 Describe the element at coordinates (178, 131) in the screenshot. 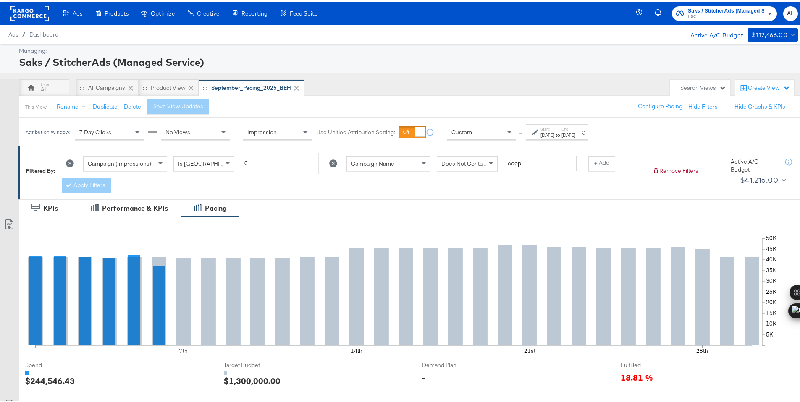

I see `span: No Views` at that location.